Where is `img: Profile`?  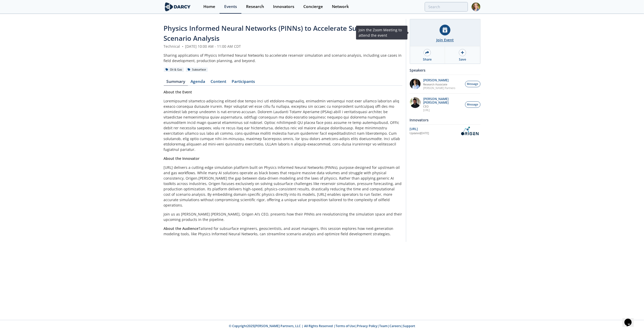 img: Profile is located at coordinates (476, 7).